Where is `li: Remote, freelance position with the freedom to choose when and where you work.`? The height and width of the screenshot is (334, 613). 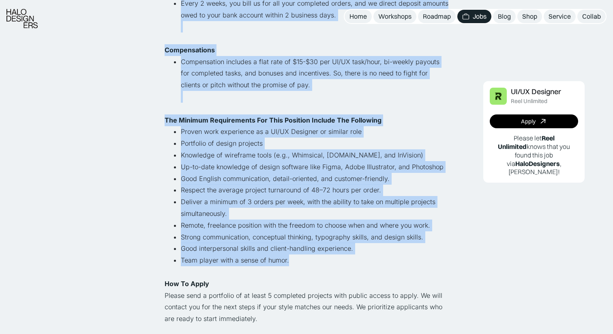 li: Remote, freelance position with the freedom to choose when and where you work. is located at coordinates (315, 225).